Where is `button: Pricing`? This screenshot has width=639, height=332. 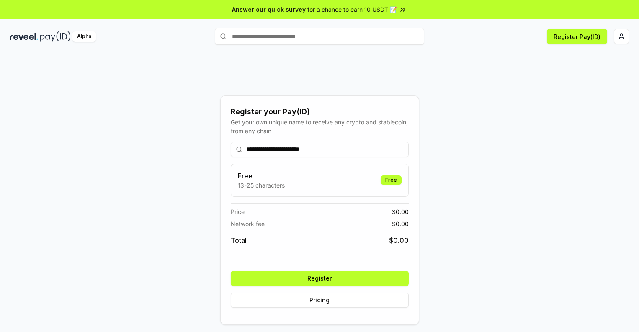 button: Pricing is located at coordinates (320, 300).